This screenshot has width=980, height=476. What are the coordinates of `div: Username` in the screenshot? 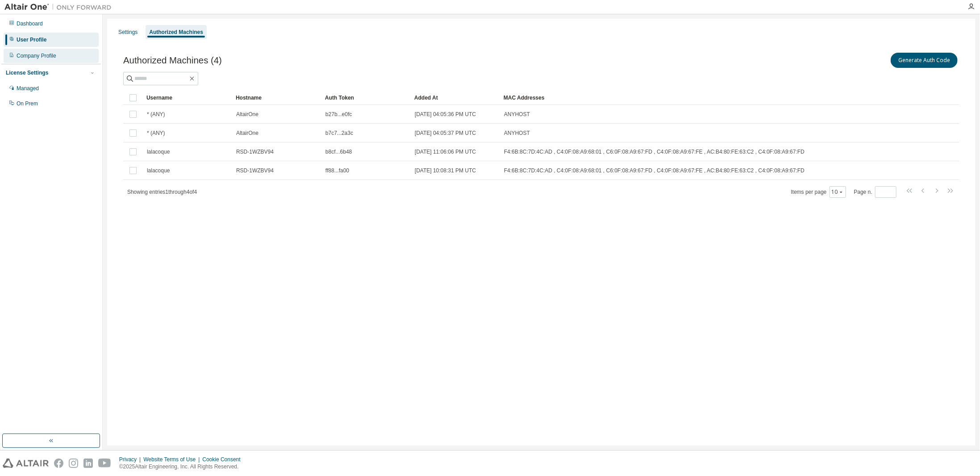 It's located at (187, 98).